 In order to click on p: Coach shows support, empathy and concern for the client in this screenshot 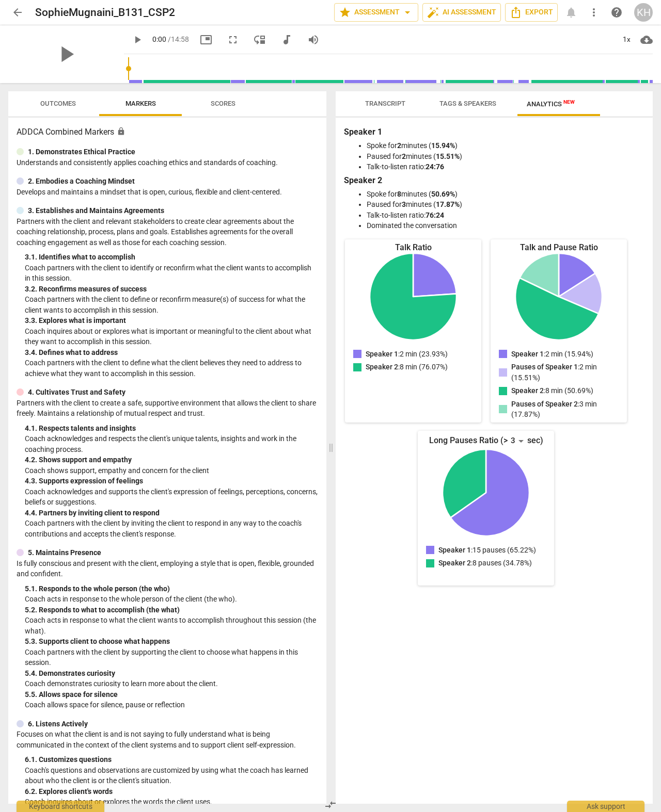, I will do `click(171, 470)`.